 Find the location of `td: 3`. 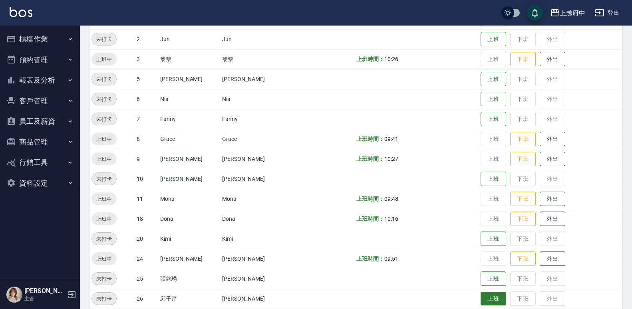

td: 3 is located at coordinates (146, 59).